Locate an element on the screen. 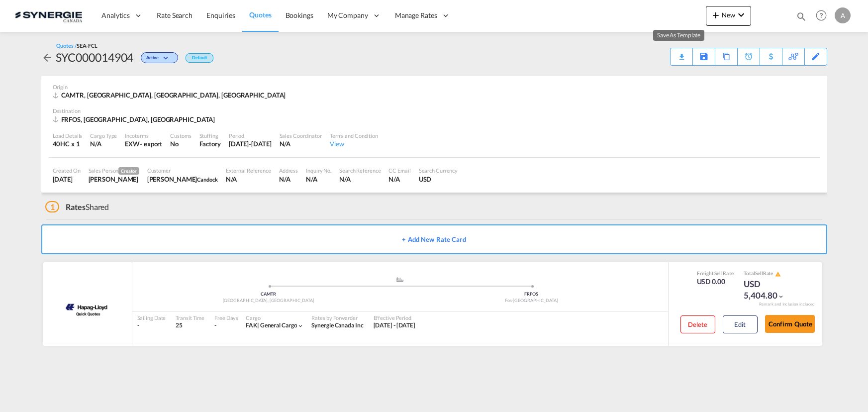 The width and height of the screenshot is (868, 412). div: - export is located at coordinates (151, 144).